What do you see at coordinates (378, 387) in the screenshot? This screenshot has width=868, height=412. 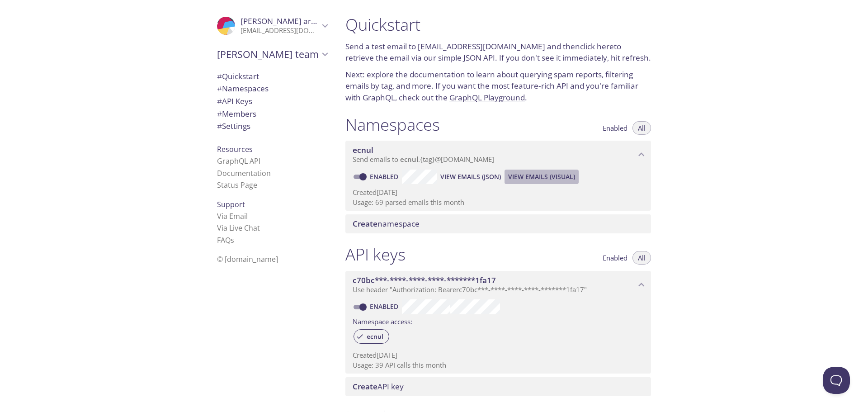 I see `span: API key` at bounding box center [378, 387].